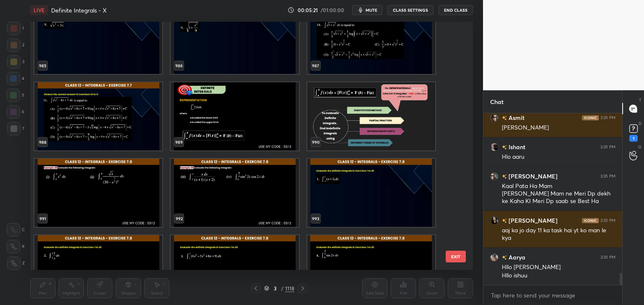 Image resolution: width=644 pixels, height=305 pixels. What do you see at coordinates (456, 257) in the screenshot?
I see `button: EXIT` at bounding box center [456, 257].